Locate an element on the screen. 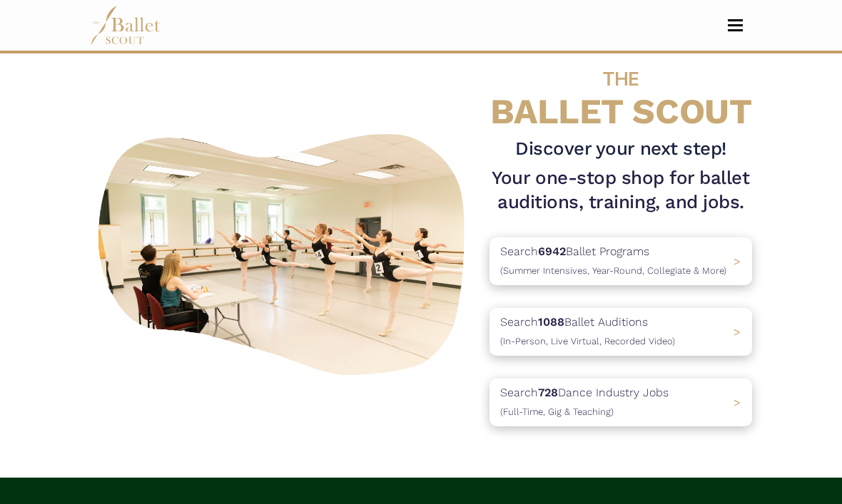 Image resolution: width=842 pixels, height=504 pixels. b: 6942 is located at coordinates (551, 251).